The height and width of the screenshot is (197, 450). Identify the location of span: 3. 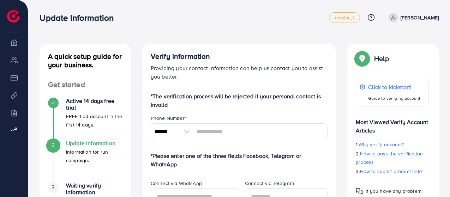
(53, 188).